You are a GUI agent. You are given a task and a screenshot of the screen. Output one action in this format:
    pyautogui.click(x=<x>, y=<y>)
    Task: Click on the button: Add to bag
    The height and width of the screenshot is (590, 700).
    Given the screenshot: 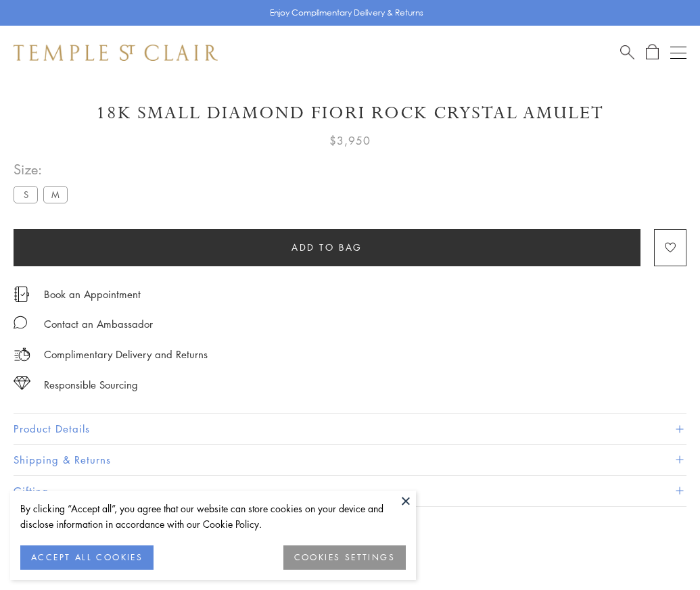 What is the action you would take?
    pyautogui.click(x=327, y=247)
    